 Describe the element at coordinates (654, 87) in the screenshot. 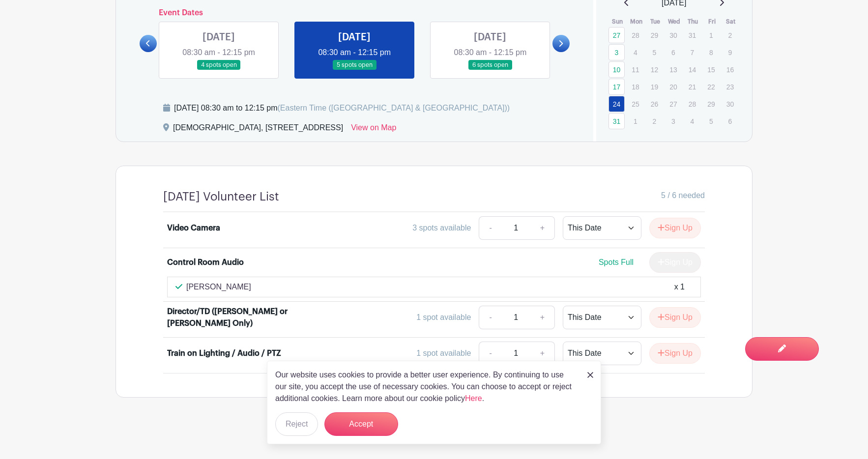

I see `p: 19` at that location.